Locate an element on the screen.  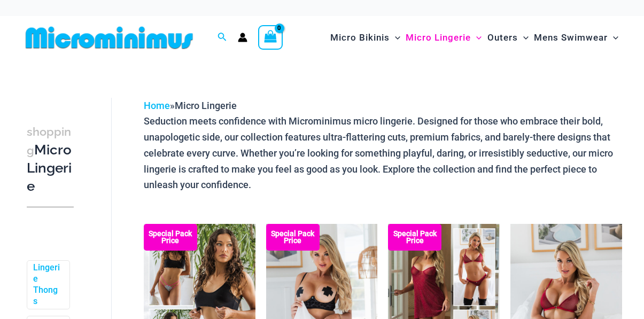
a: View Shopping Cart, empty is located at coordinates (271, 38).